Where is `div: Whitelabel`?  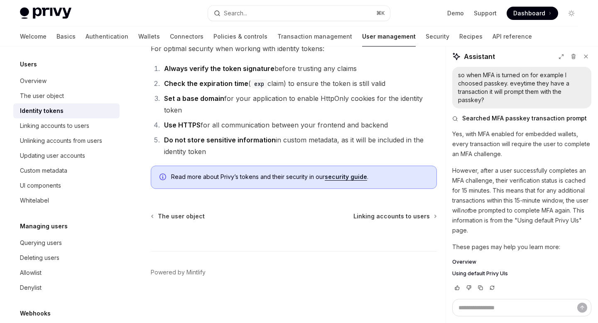
div: Whitelabel is located at coordinates (34, 201).